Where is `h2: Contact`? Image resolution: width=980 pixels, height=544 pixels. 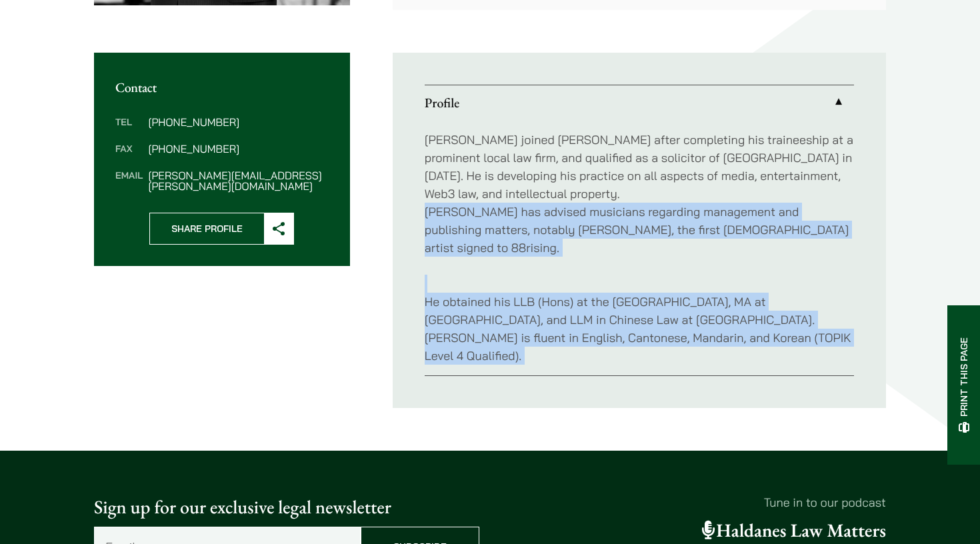 h2: Contact is located at coordinates (222, 87).